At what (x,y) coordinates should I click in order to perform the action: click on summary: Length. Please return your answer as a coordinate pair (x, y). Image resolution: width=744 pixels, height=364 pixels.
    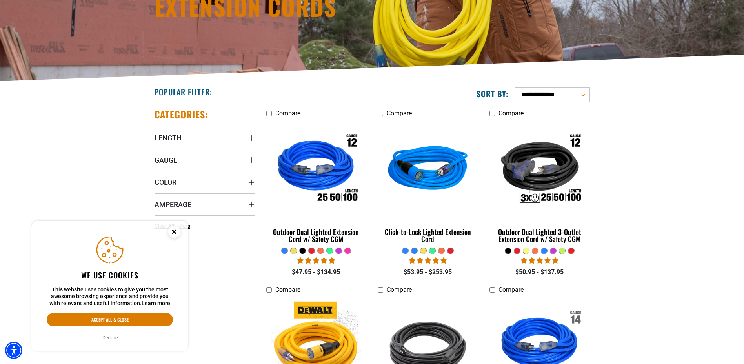
    Looking at the image, I should click on (204, 138).